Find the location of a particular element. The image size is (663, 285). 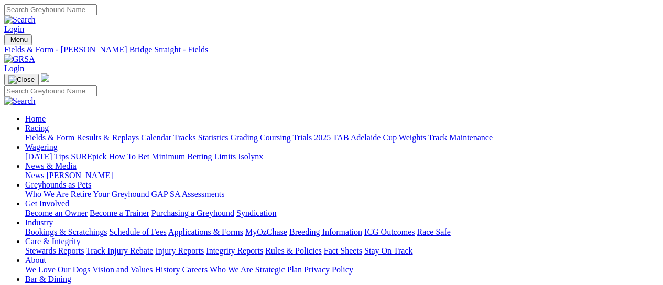

a: Industry is located at coordinates (39, 222).